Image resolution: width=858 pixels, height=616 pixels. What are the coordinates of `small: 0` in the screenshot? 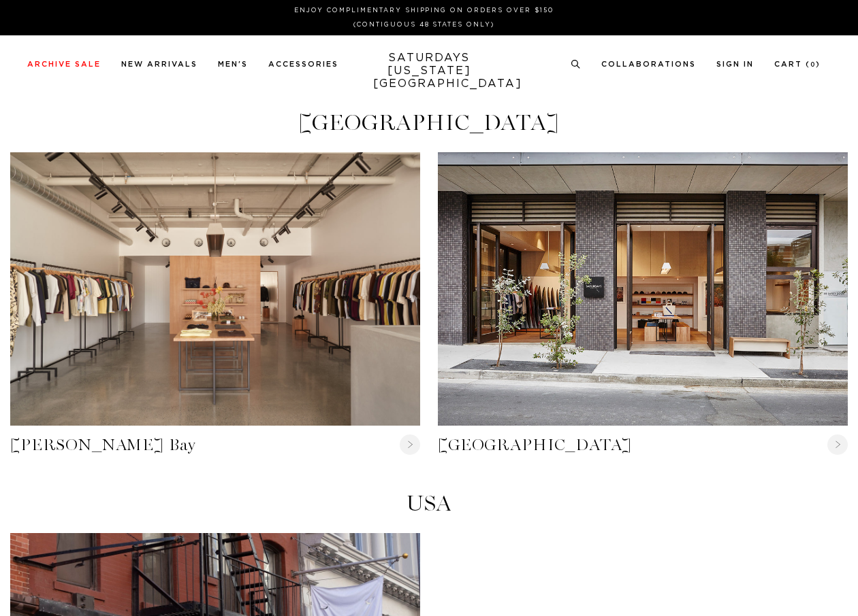 It's located at (813, 65).